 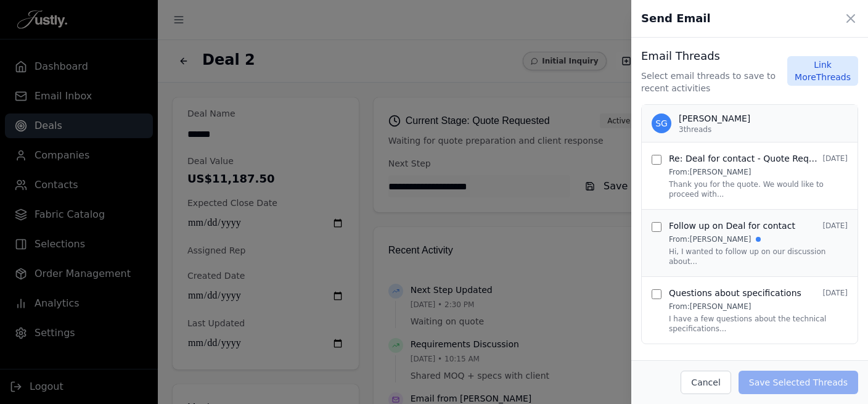 What do you see at coordinates (759, 189) in the screenshot?
I see `p: Thank you for the quote. We would like to proceed with...` at bounding box center [759, 189].